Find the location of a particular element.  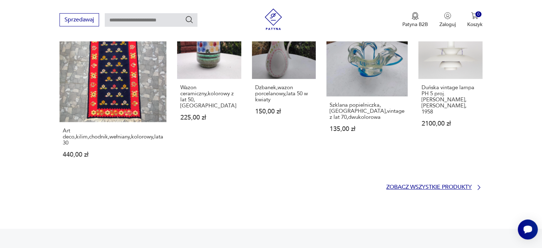

a: NowośćWazon ceramiczny,kolorowy z lat 50,GermanyWazon ceramiczny,kolorowy z lat 50,[GEOGRAPHIC_DA... is located at coordinates (209, 93).